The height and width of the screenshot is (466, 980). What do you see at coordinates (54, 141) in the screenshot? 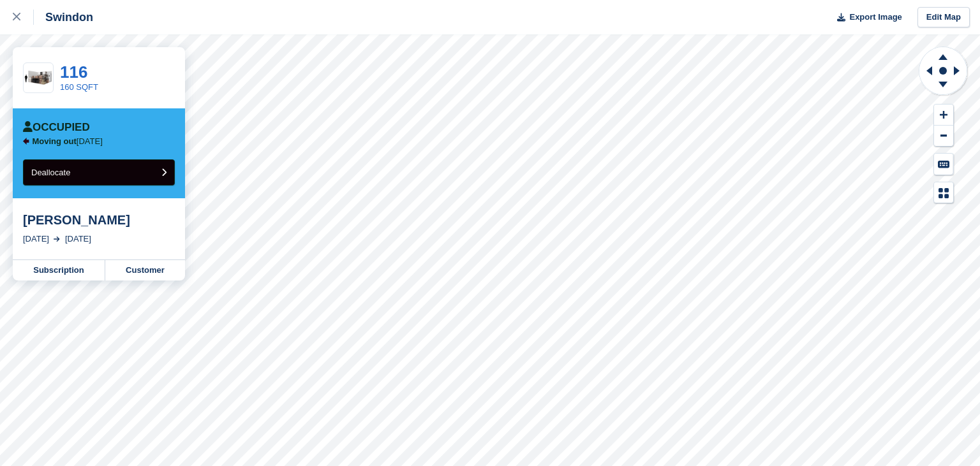
I see `span: Moving out` at bounding box center [54, 141].